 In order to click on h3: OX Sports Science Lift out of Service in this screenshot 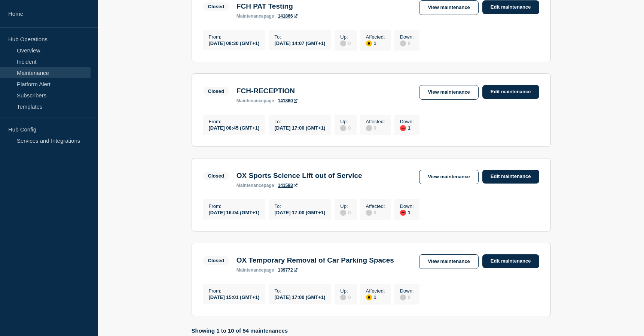, I will do `click(300, 176)`.